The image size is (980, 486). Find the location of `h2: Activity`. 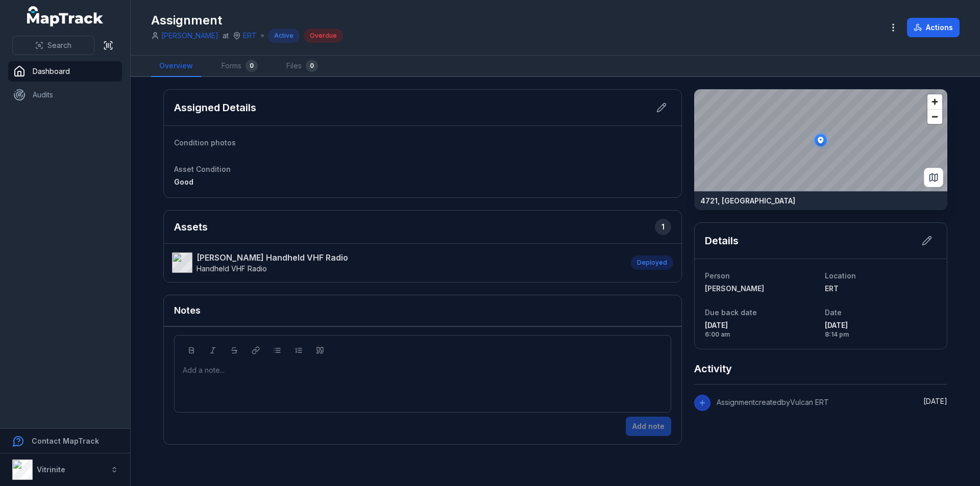

h2: Activity is located at coordinates (713, 369).